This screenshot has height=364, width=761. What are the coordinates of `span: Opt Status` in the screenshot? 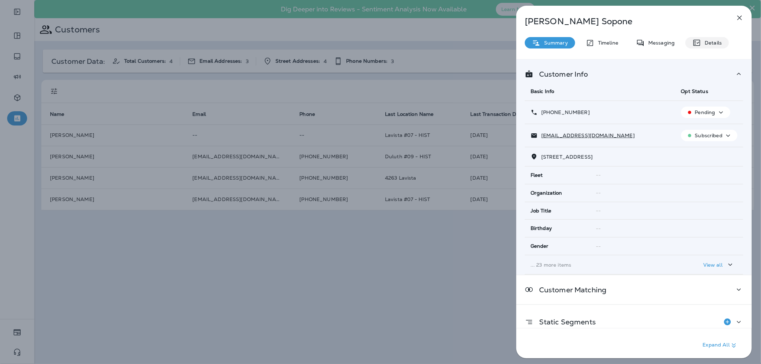 It's located at (695, 91).